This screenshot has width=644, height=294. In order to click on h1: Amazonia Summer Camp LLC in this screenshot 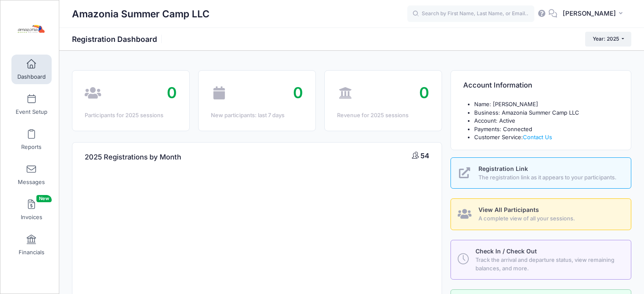, I will do `click(141, 14)`.